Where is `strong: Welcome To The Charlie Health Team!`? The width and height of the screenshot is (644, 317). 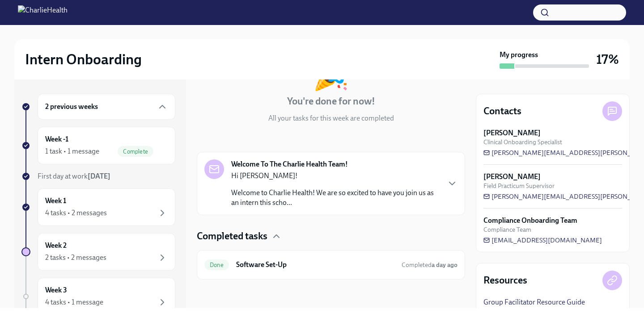 strong: Welcome To The Charlie Health Team! is located at coordinates (289, 165).